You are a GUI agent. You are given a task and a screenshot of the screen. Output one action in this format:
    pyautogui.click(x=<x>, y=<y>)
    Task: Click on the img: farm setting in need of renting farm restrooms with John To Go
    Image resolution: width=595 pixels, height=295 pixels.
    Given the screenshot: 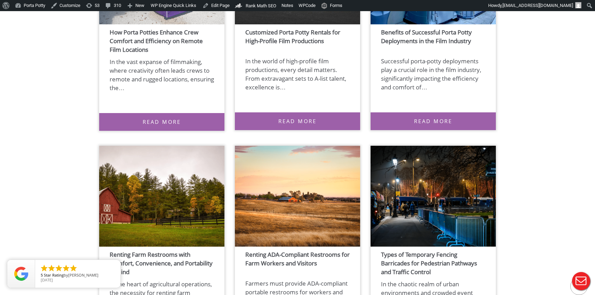 What is the action you would take?
    pyautogui.click(x=162, y=196)
    